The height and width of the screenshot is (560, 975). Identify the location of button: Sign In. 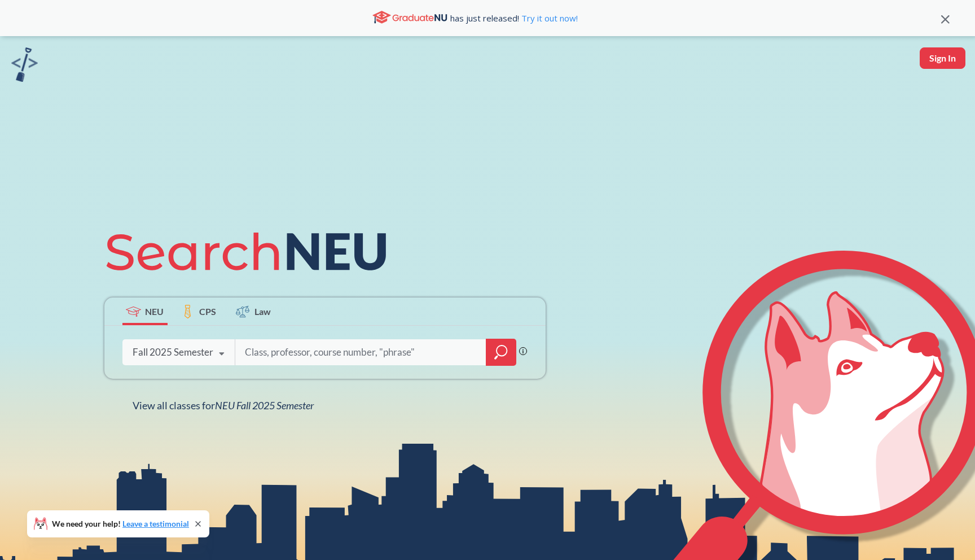
(943, 58).